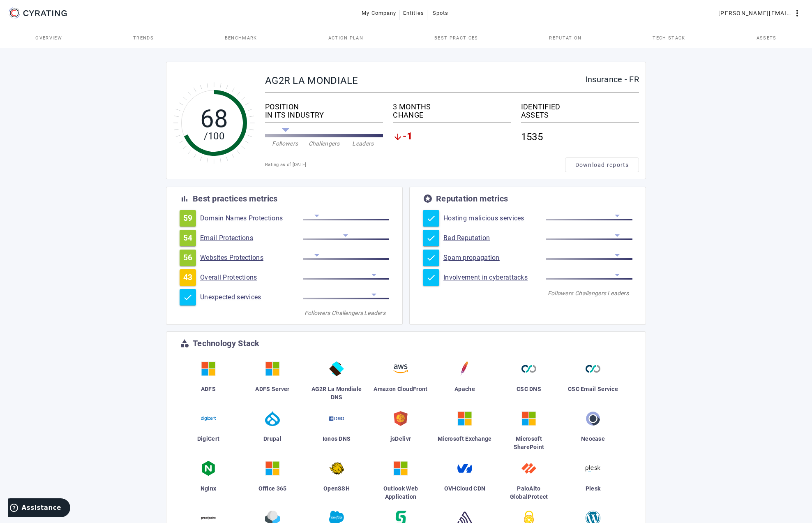  What do you see at coordinates (324, 115) in the screenshot?
I see `div: IN ITS INDUSTRY` at bounding box center [324, 115].